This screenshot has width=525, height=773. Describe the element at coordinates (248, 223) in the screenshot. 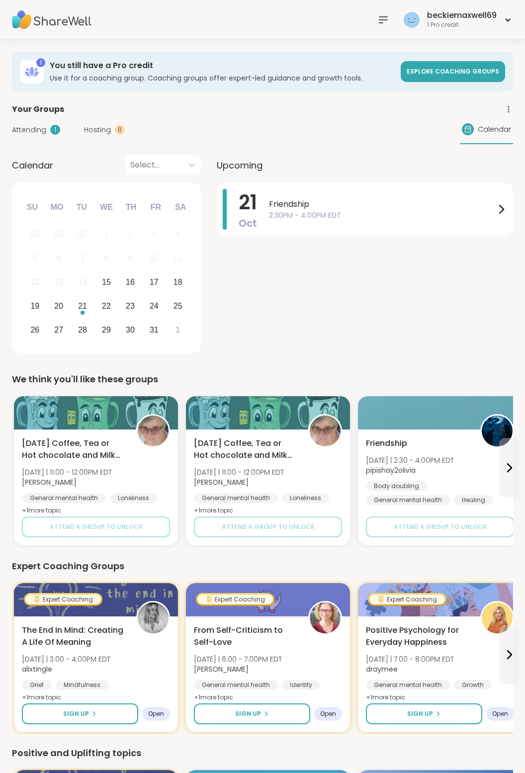

I see `span: Oct` at that location.